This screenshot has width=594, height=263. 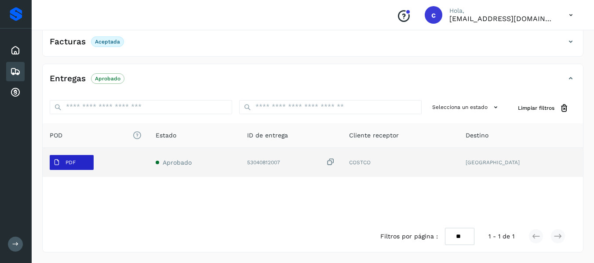 What do you see at coordinates (107, 42) in the screenshot?
I see `p: Aceptada` at bounding box center [107, 42].